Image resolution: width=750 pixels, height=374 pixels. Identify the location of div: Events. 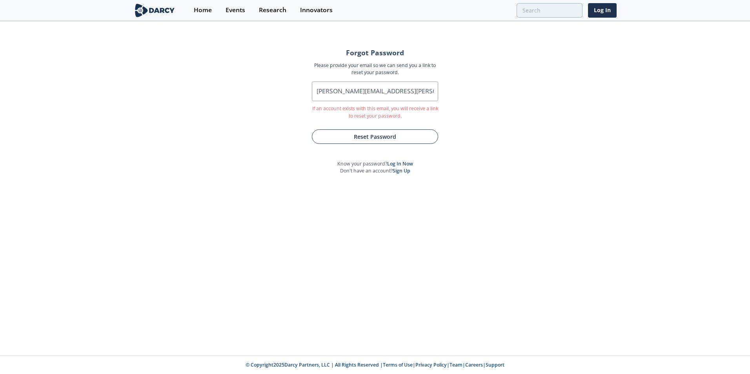
(235, 10).